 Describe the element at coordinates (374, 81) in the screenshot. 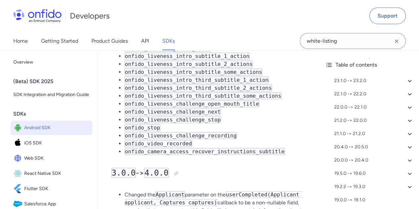

I see `a: 23.1.0 -> 23.2.0` at that location.